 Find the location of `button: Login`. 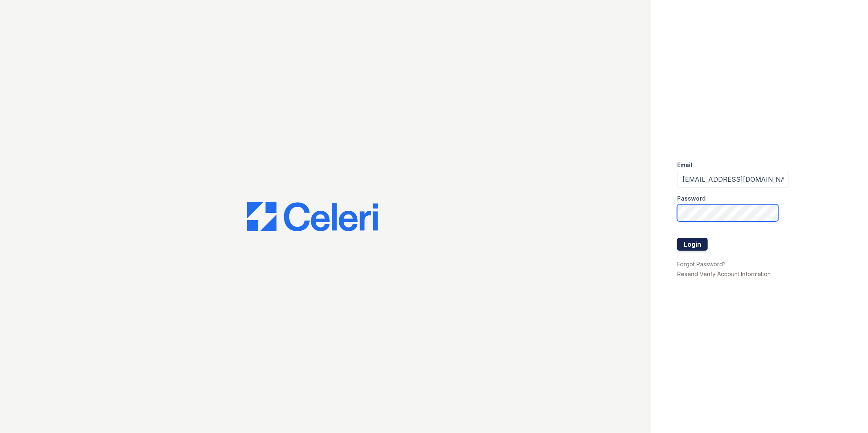

button: Login is located at coordinates (692, 245).